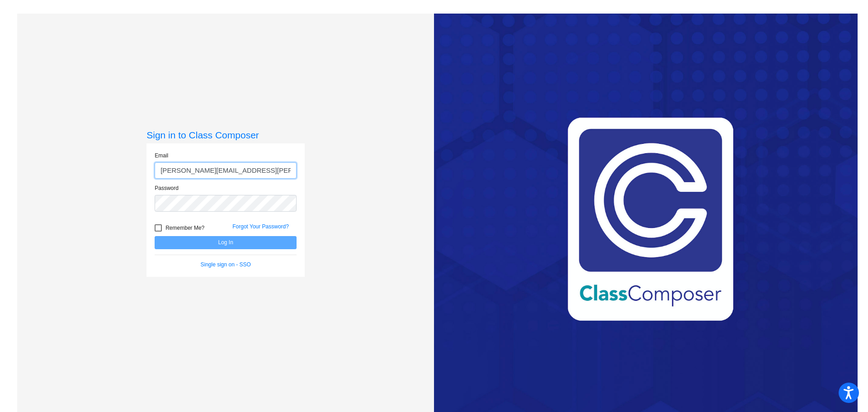  Describe the element at coordinates (260, 226) in the screenshot. I see `a: Forgot Your Password?` at that location.